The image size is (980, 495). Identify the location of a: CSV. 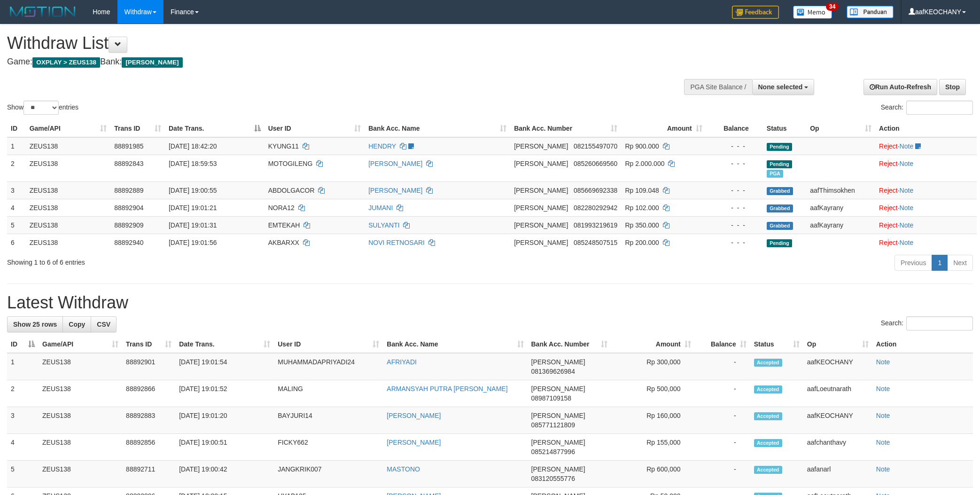
(103, 324).